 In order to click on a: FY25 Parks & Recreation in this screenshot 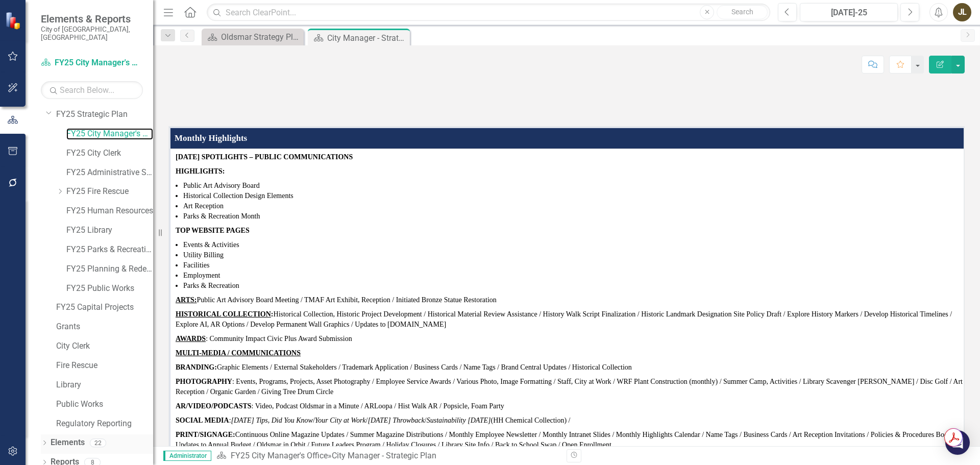, I will do `click(110, 250)`.